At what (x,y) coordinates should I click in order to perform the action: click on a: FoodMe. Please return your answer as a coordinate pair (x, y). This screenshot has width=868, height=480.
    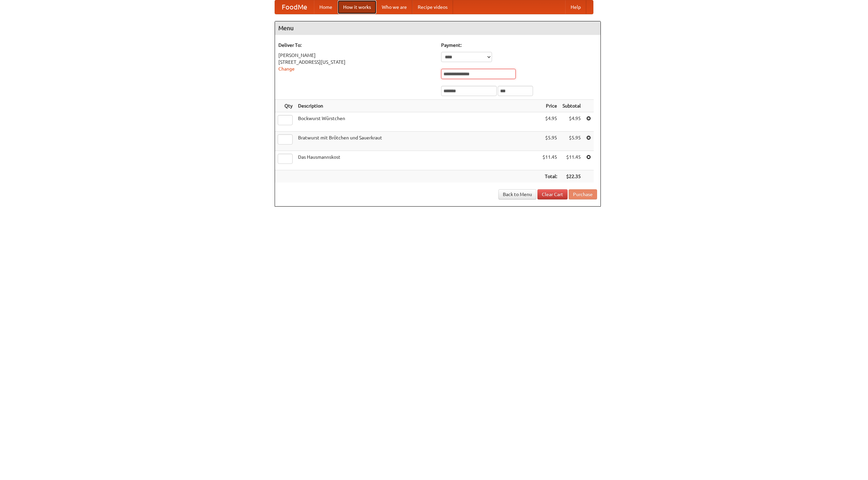
    Looking at the image, I should click on (294, 7).